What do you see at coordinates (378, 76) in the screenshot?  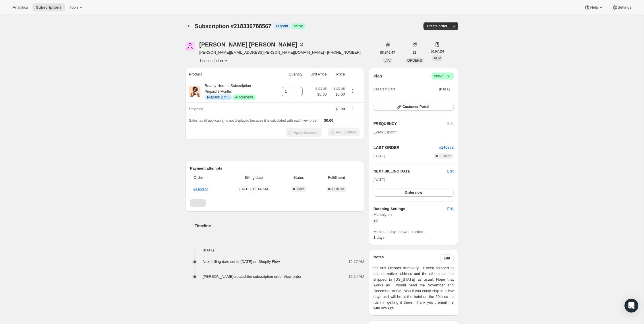 I see `h2: Plan` at bounding box center [378, 76].